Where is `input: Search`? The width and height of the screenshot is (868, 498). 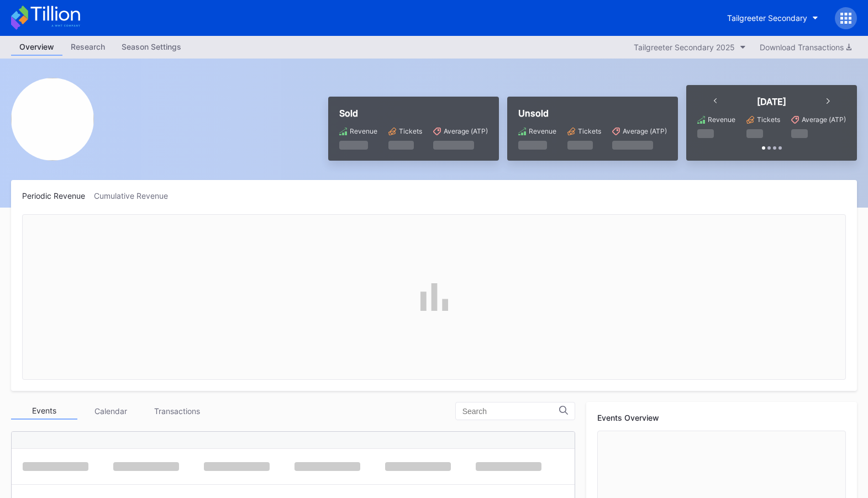
input: Search is located at coordinates (510, 411).